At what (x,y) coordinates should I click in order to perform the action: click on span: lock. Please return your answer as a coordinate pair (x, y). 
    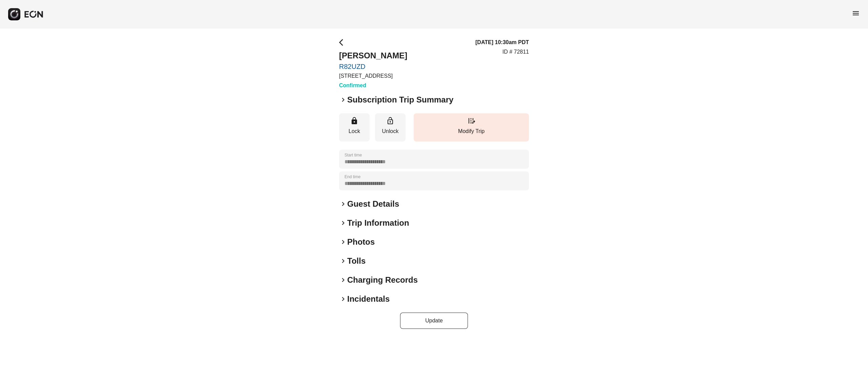
    Looking at the image, I should click on (354, 121).